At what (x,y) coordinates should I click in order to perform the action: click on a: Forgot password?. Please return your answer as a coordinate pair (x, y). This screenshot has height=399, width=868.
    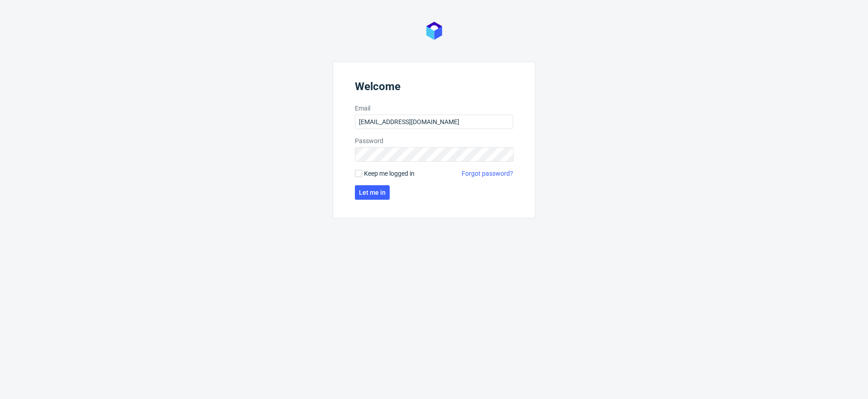
    Looking at the image, I should click on (487, 173).